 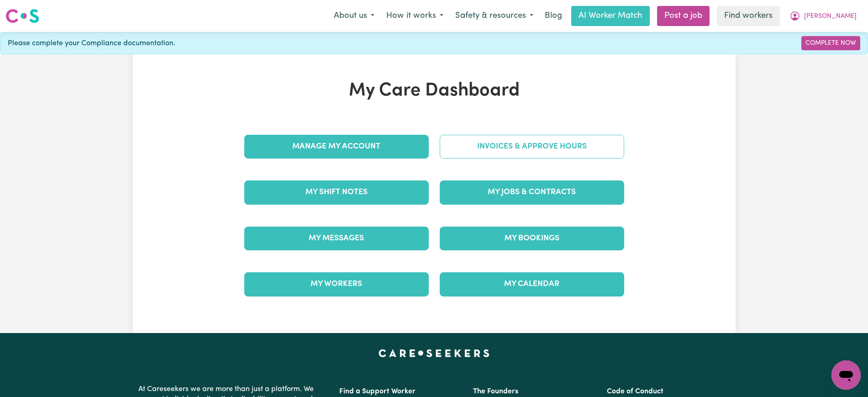 What do you see at coordinates (336, 238) in the screenshot?
I see `a: My Messages` at bounding box center [336, 238].